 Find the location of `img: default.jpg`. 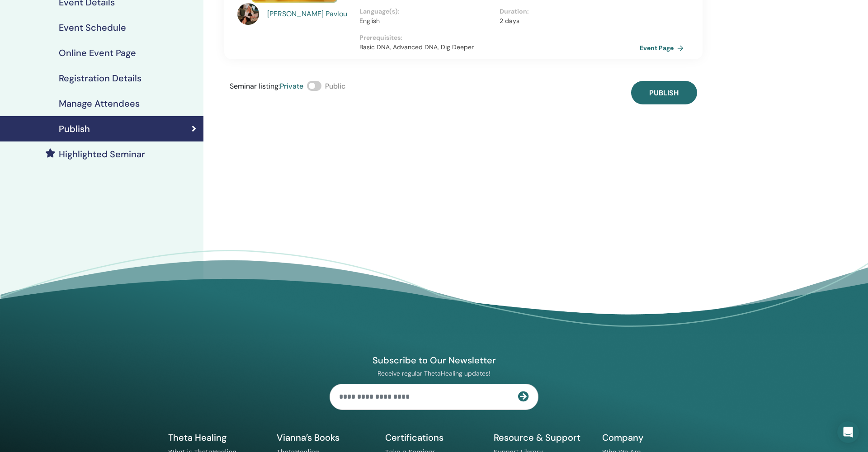

img: default.jpg is located at coordinates (248, 14).